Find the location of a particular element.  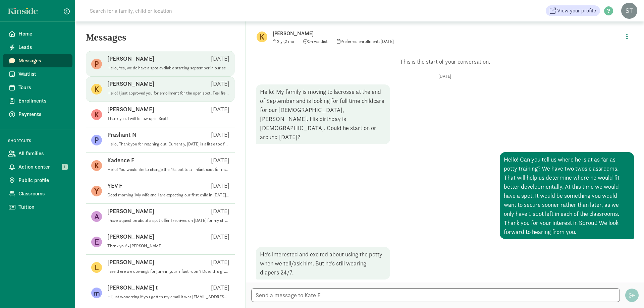

p: I see there are openings for June in your infant room? Does this give us a better chance of havin... is located at coordinates (169, 271).